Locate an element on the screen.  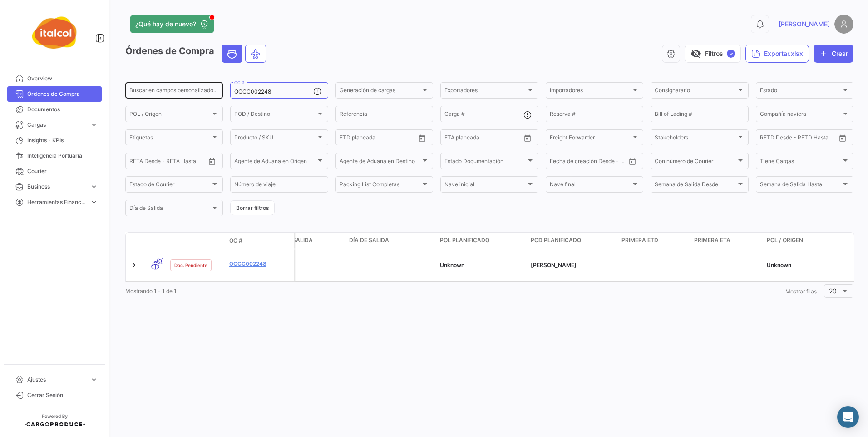
datatable-header-cell: Día de Salida is located at coordinates (391, 240).